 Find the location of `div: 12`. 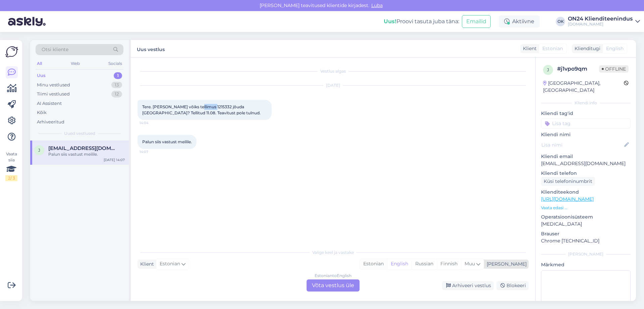

div: 12 is located at coordinates (117, 94).